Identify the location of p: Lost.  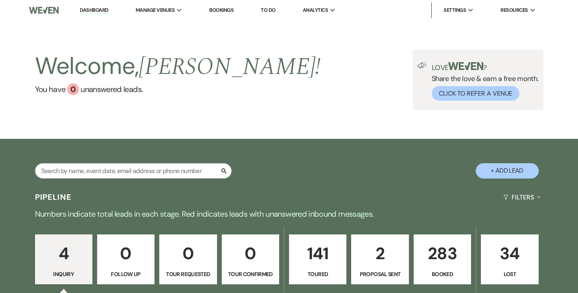
(510, 274).